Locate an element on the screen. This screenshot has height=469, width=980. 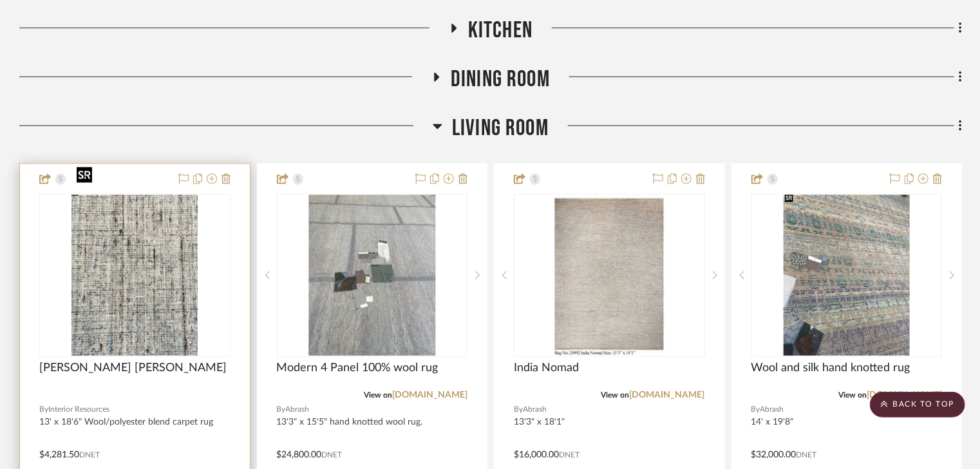
span: Living Room is located at coordinates (500, 128).